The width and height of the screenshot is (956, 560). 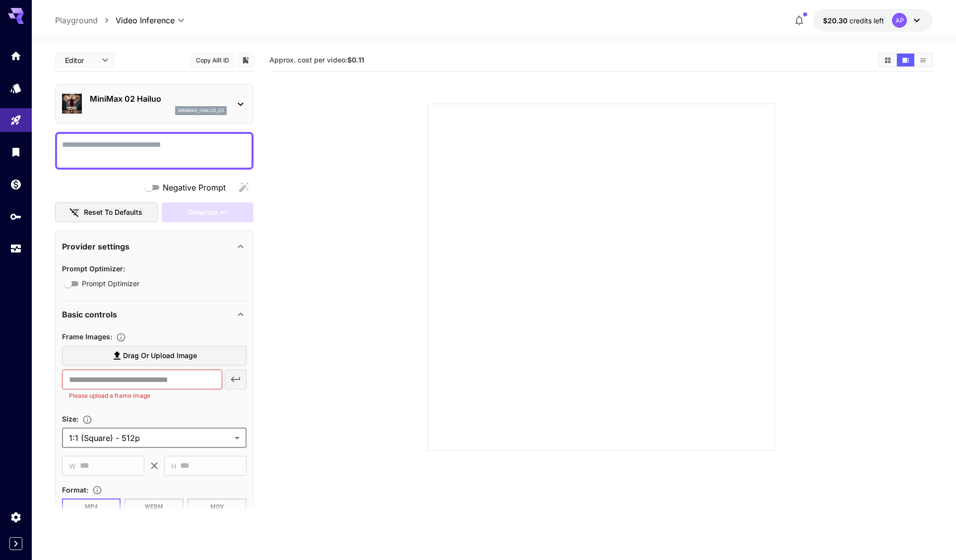 What do you see at coordinates (111, 283) in the screenshot?
I see `span: Prompt Optimizer` at bounding box center [111, 283].